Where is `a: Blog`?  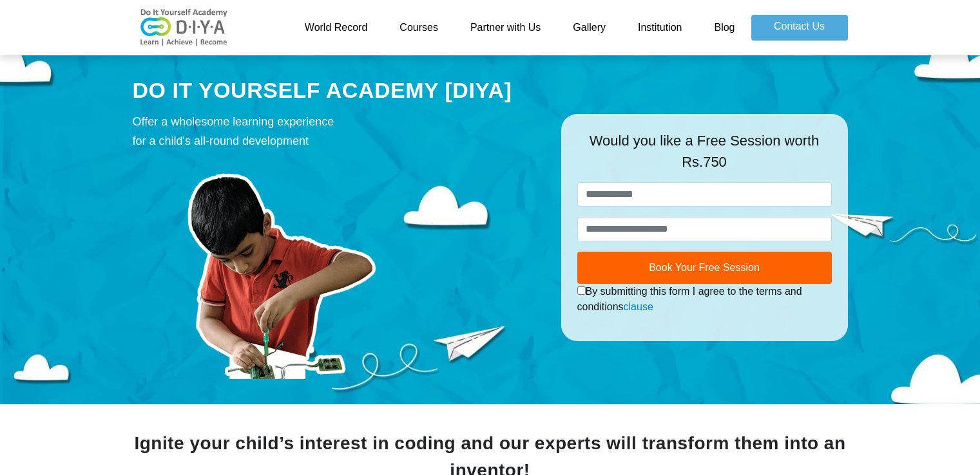
a: Blog is located at coordinates (724, 28).